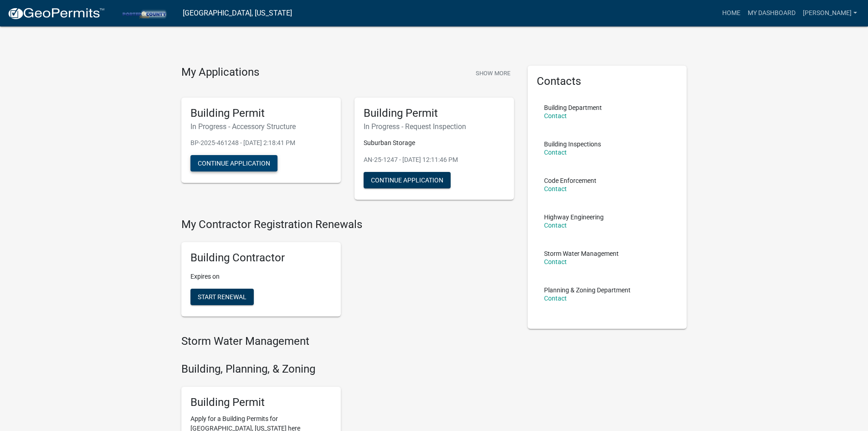  I want to click on h6: In Progress - Accessory Structure, so click(261, 127).